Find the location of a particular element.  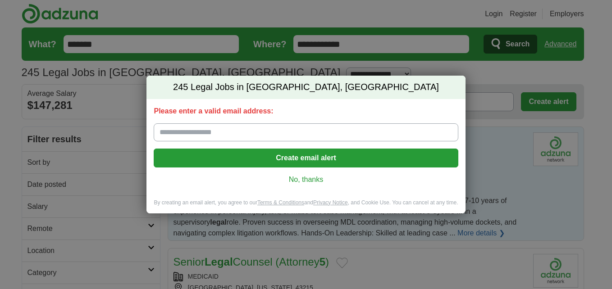

a: No, thanks is located at coordinates (306, 180).